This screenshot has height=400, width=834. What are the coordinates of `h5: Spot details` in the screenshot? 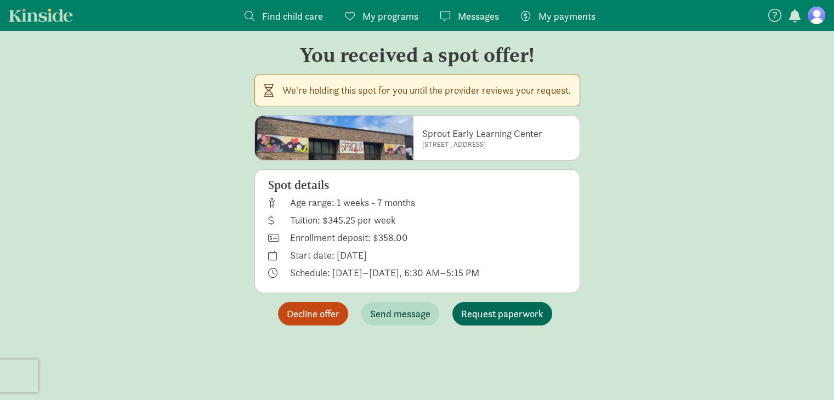 It's located at (298, 185).